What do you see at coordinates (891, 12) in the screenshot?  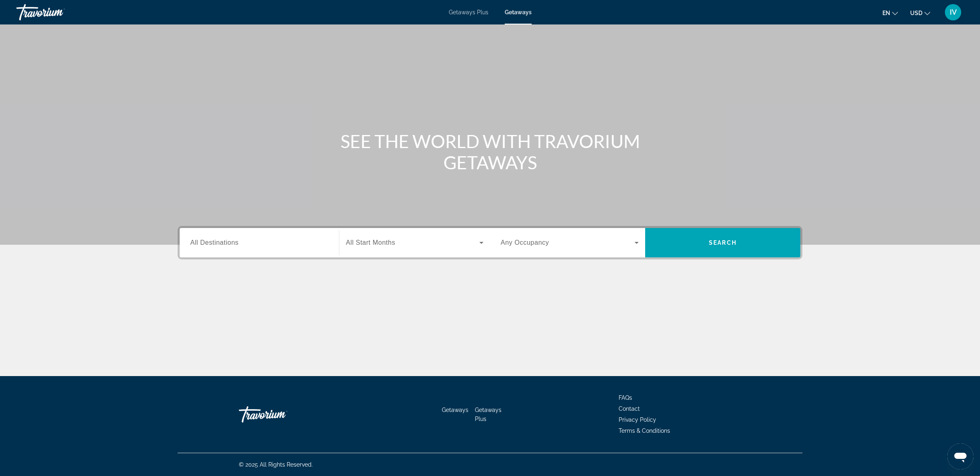 I see `button: Change language` at bounding box center [891, 12].